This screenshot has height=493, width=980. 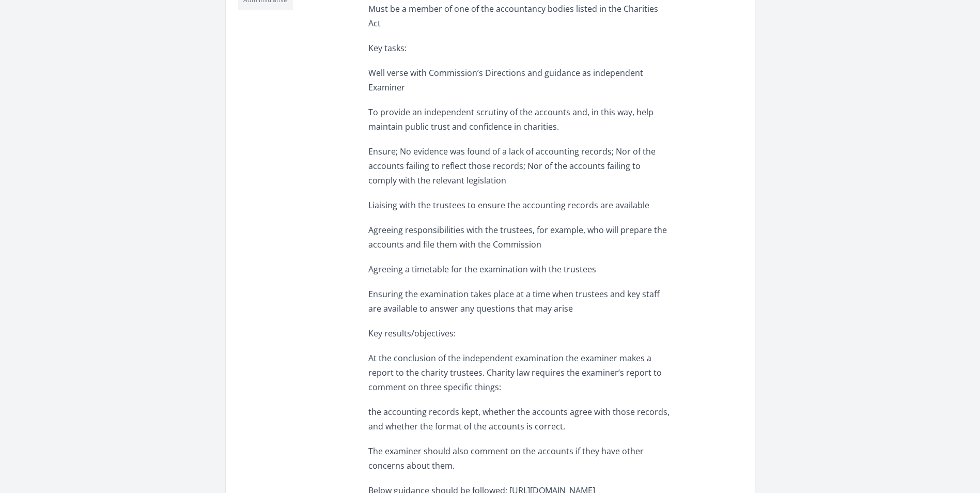 What do you see at coordinates (519, 16) in the screenshot?
I see `p: Must be a member of one of the accountancy bodies listed in the Charities Act` at bounding box center [519, 16].